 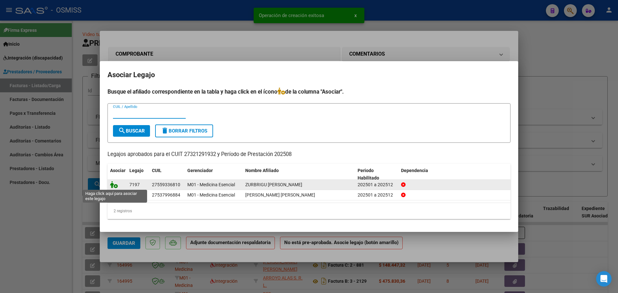 What do you see at coordinates (184, 131) in the screenshot?
I see `span: Borrar Filtros` at bounding box center [184, 131].